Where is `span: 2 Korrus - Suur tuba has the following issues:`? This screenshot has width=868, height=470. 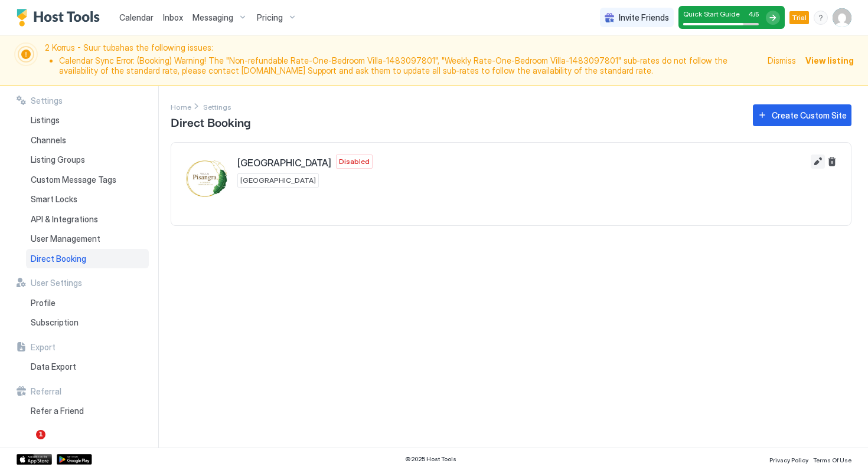 span: 2 Korrus - Suur tuba has the following issues: is located at coordinates (403, 60).